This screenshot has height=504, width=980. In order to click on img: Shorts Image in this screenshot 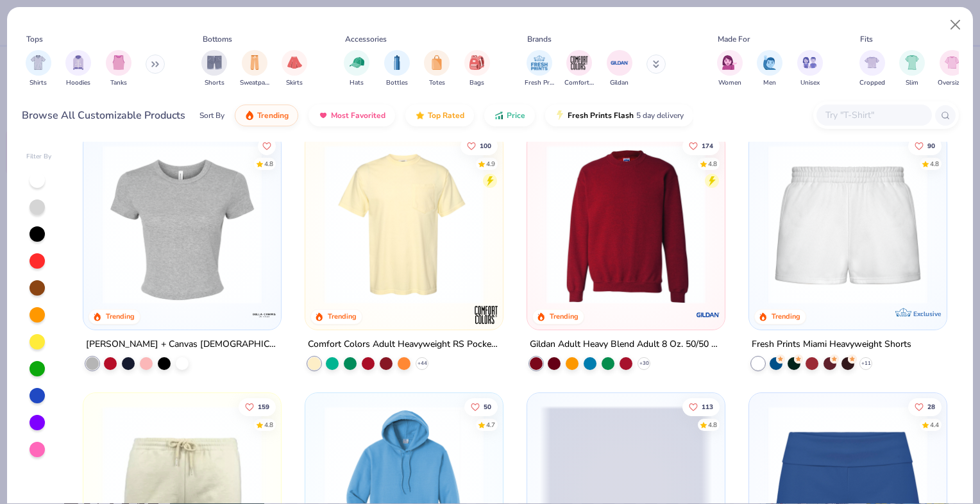, I will do `click(215, 63)`.